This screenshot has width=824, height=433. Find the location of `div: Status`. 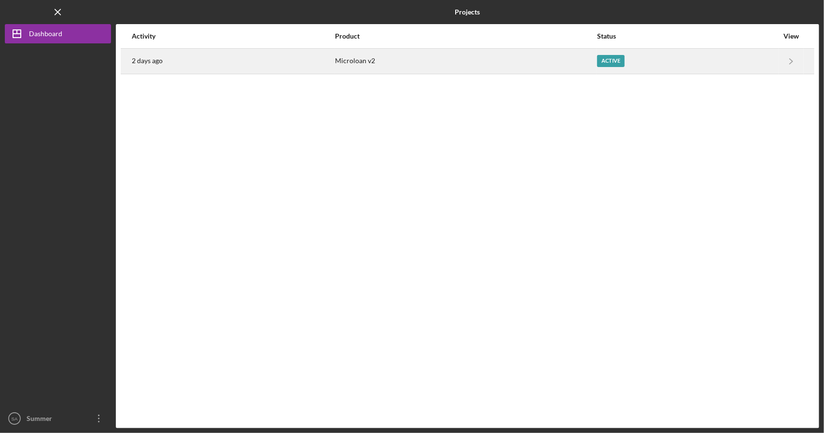

div: Status is located at coordinates (687, 36).